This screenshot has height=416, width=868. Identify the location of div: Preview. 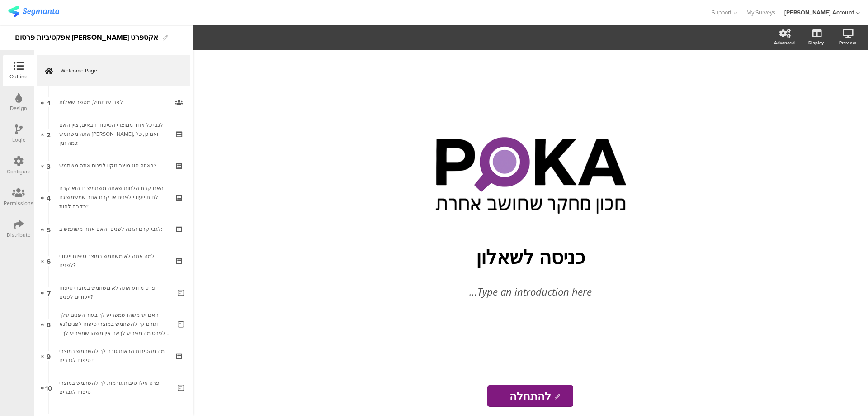
(848, 42).